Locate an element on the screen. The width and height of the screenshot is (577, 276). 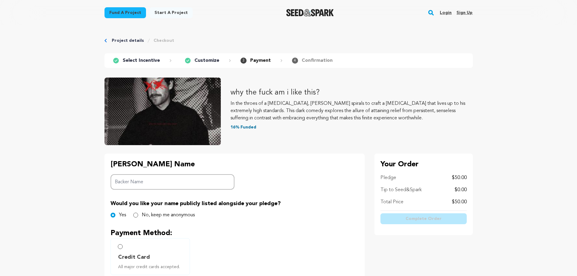
label: Yes is located at coordinates (122, 215).